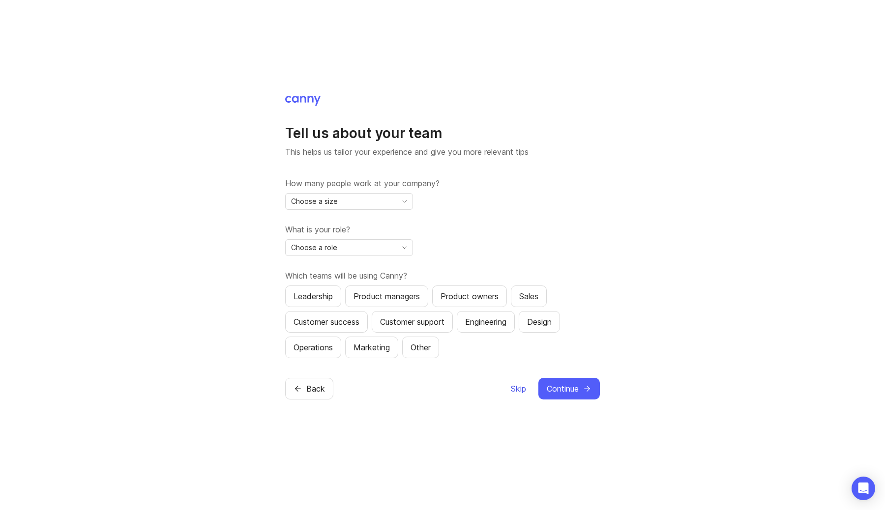  Describe the element at coordinates (420, 348) in the screenshot. I see `button: Other` at that location.